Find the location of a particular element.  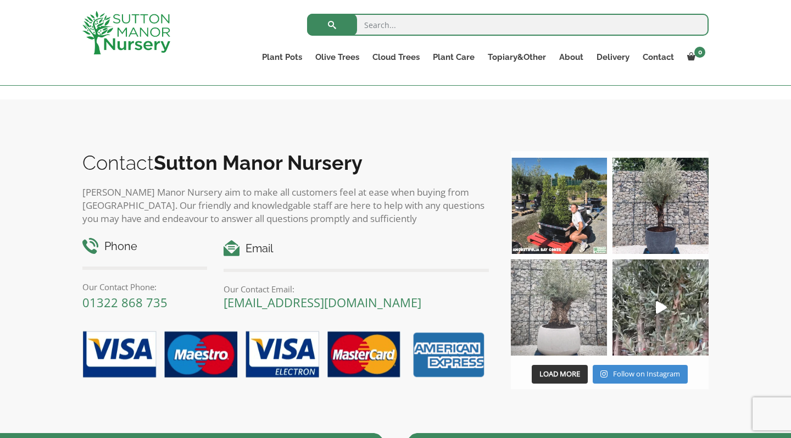

a: 01322 868 735 is located at coordinates (125, 302).